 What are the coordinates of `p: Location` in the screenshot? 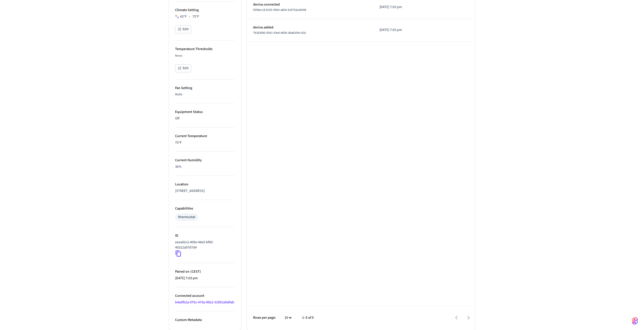 It's located at (205, 185).